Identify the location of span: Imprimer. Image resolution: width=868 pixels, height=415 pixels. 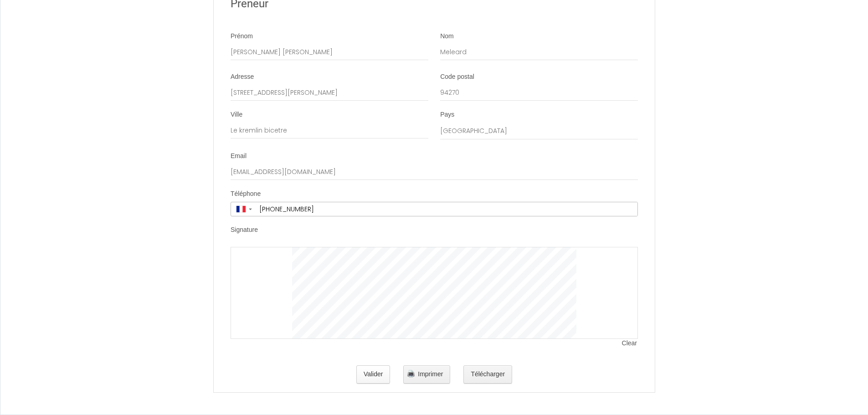
(430, 374).